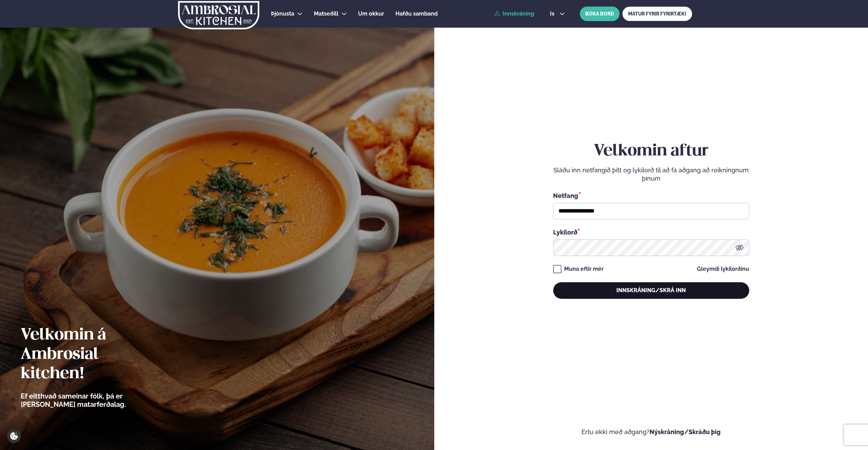 This screenshot has width=868, height=450. Describe the element at coordinates (723, 269) in the screenshot. I see `a: Gleymdi lykilorðinu` at that location.